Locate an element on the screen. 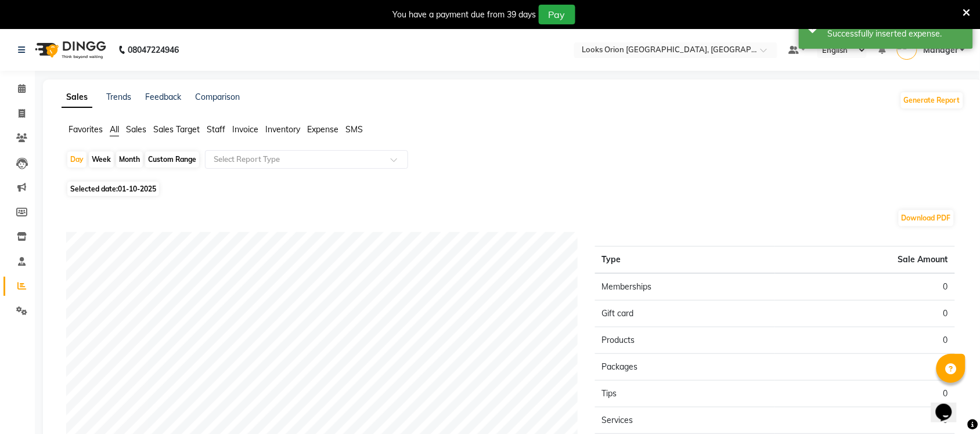 The height and width of the screenshot is (434, 980). button: Generate Report is located at coordinates (932, 100).